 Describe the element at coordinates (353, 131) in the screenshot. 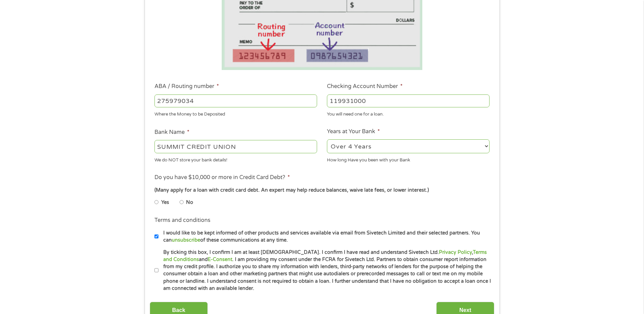

I see `label: Years at Your Bank` at that location.